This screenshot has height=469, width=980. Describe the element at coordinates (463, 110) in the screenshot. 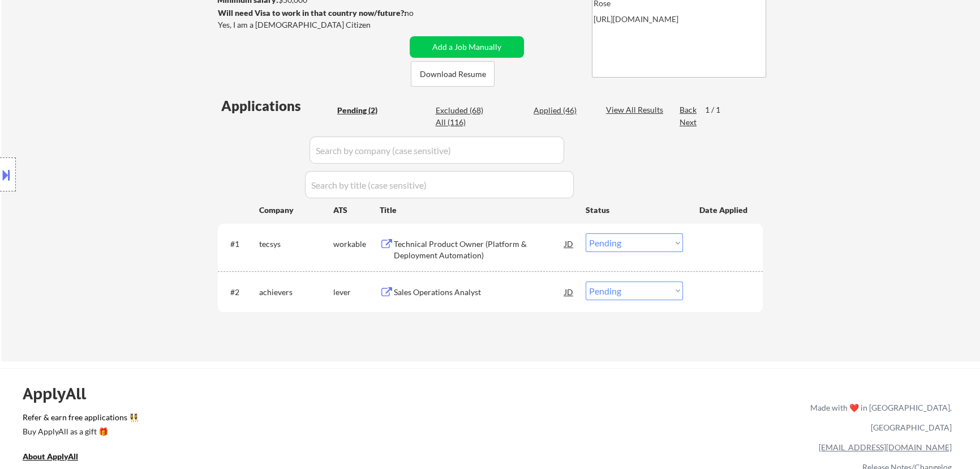

I see `div: Excluded (68)` at that location.